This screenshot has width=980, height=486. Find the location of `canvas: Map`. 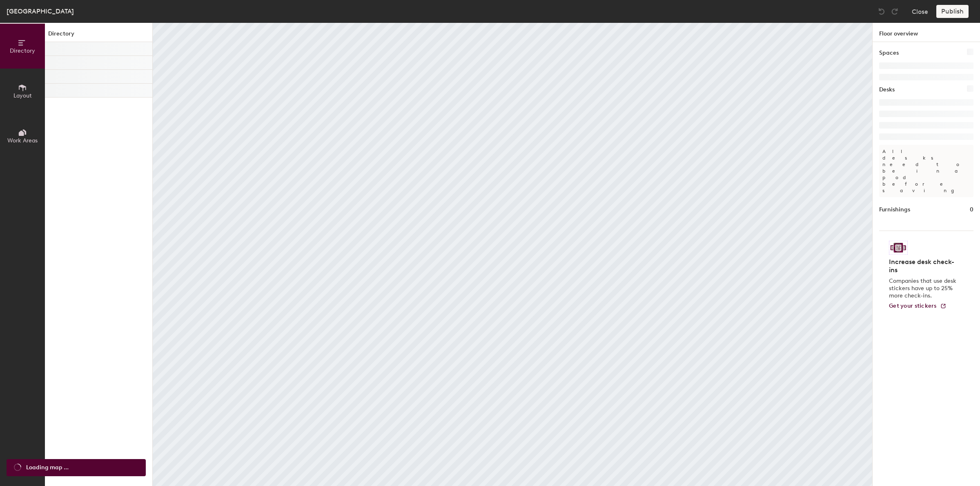

canvas: Map is located at coordinates (512, 255).